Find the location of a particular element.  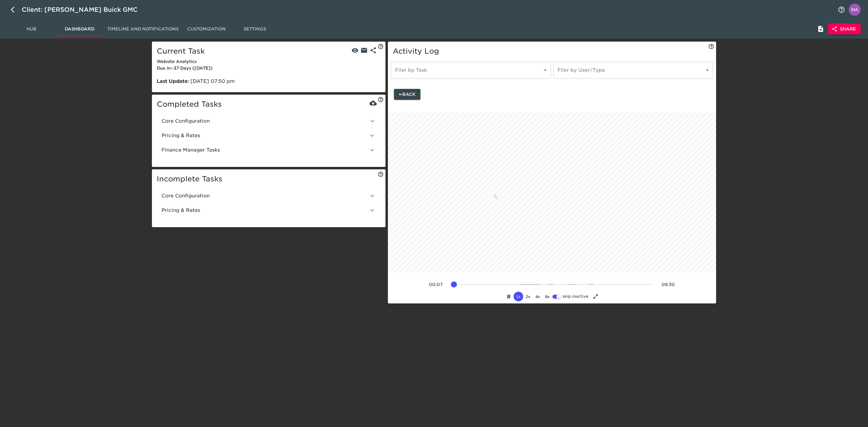

button: Internal Notes and Comments is located at coordinates (820, 29).